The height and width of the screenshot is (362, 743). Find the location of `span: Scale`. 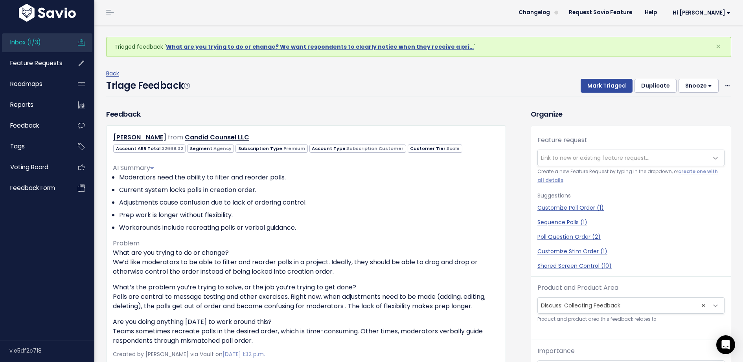

span: Scale is located at coordinates (453, 149).